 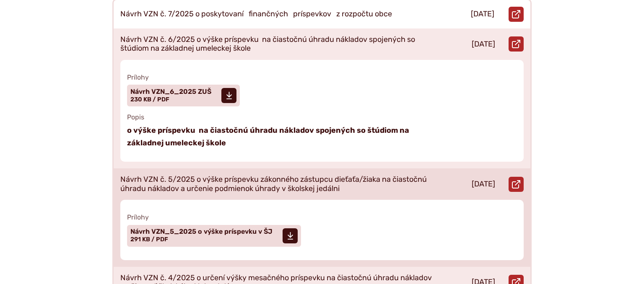 What do you see at coordinates (150, 99) in the screenshot?
I see `span: 230 KB / PDF` at bounding box center [150, 99].